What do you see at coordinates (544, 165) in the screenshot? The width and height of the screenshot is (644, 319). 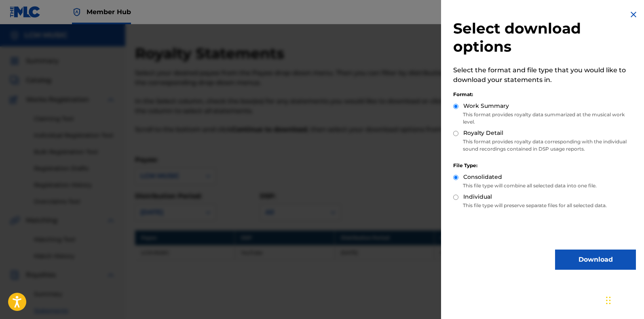 I see `div: File Type:` at bounding box center [544, 165].